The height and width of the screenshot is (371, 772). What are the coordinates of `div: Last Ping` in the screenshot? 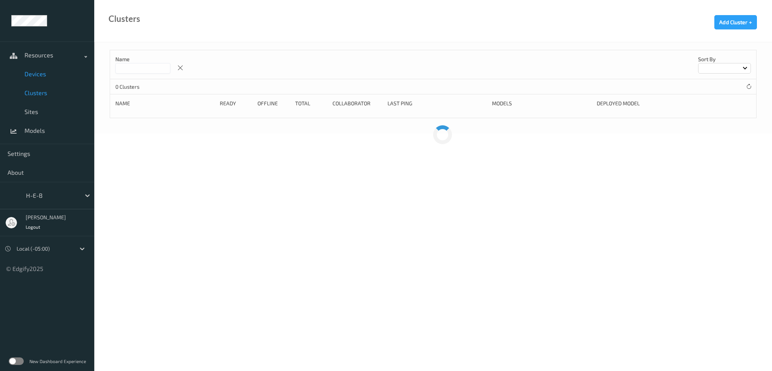 It's located at (437, 103).